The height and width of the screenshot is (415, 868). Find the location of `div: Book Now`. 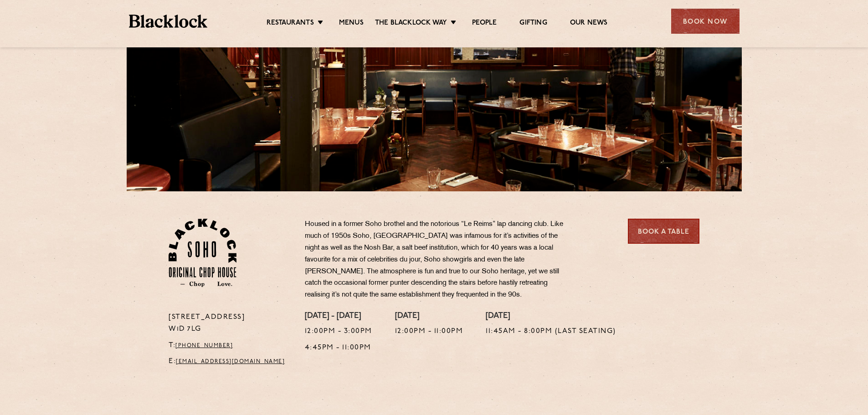

div: Book Now is located at coordinates (705, 21).